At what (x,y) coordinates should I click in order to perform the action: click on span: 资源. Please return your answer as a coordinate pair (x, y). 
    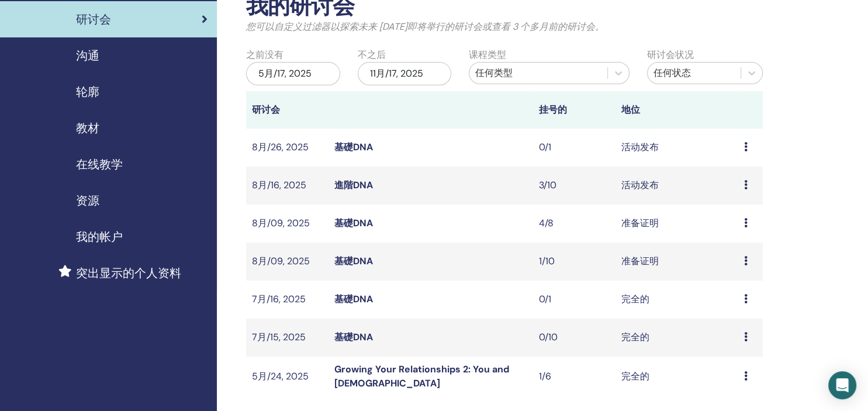
    Looking at the image, I should click on (88, 201).